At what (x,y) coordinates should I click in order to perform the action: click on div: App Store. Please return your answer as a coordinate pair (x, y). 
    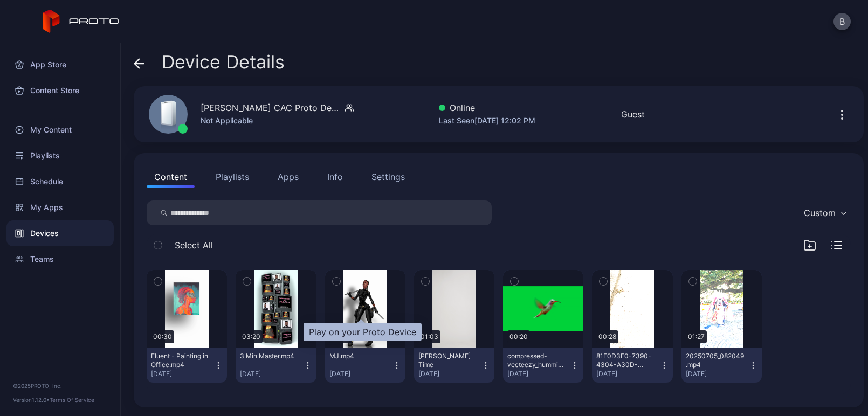
    Looking at the image, I should click on (60, 64).